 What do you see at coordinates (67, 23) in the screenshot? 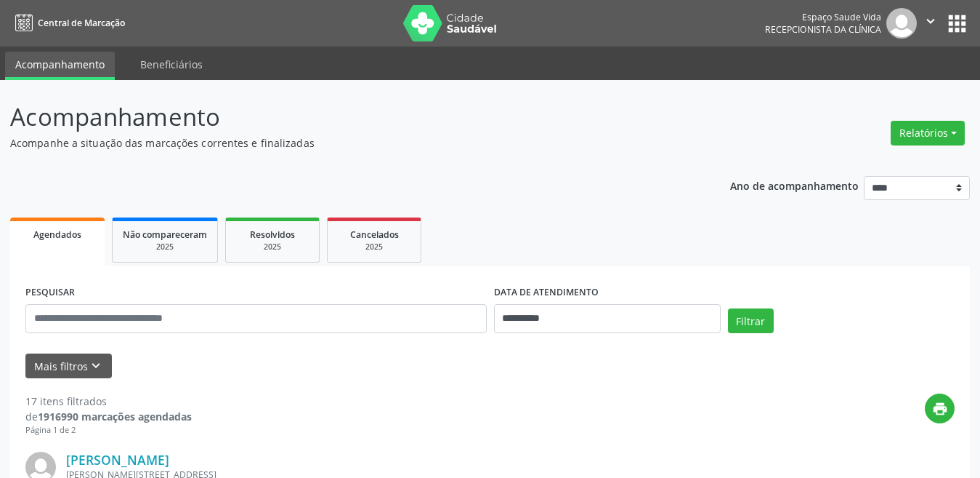
I see `a: Central de Marcação` at bounding box center [67, 23].